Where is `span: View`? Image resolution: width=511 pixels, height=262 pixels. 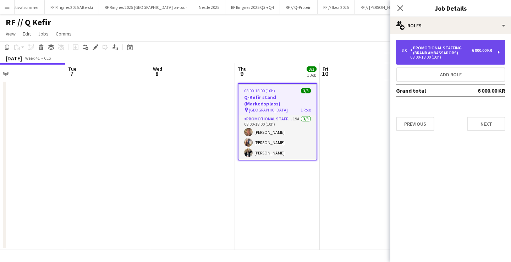 span: View is located at coordinates (11, 34).